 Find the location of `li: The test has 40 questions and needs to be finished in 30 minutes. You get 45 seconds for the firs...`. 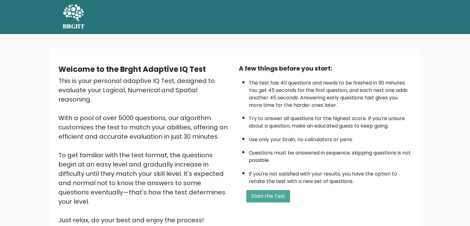

li: The test has 40 questions and needs to be finished in 30 minutes. You get 45 seconds for the firs... is located at coordinates (331, 92).